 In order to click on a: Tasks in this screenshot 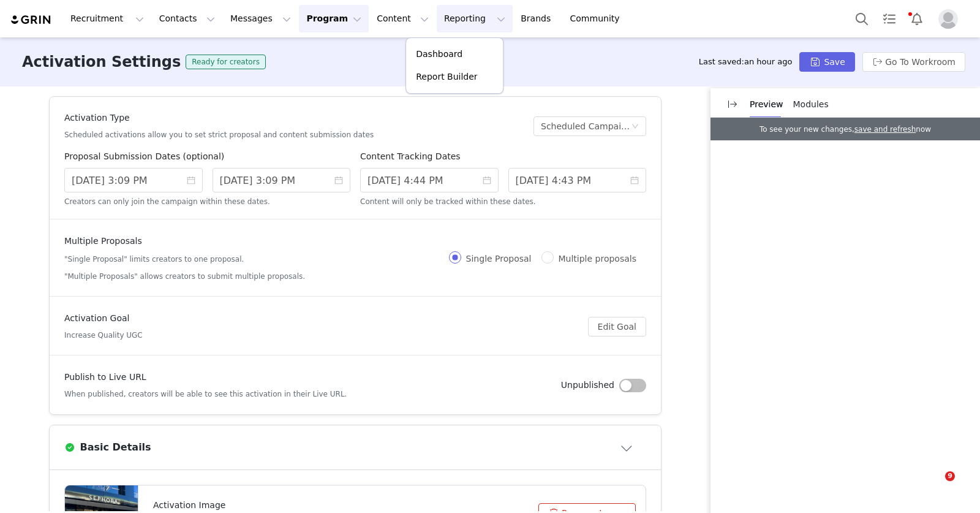, I will do `click(889, 19)`.